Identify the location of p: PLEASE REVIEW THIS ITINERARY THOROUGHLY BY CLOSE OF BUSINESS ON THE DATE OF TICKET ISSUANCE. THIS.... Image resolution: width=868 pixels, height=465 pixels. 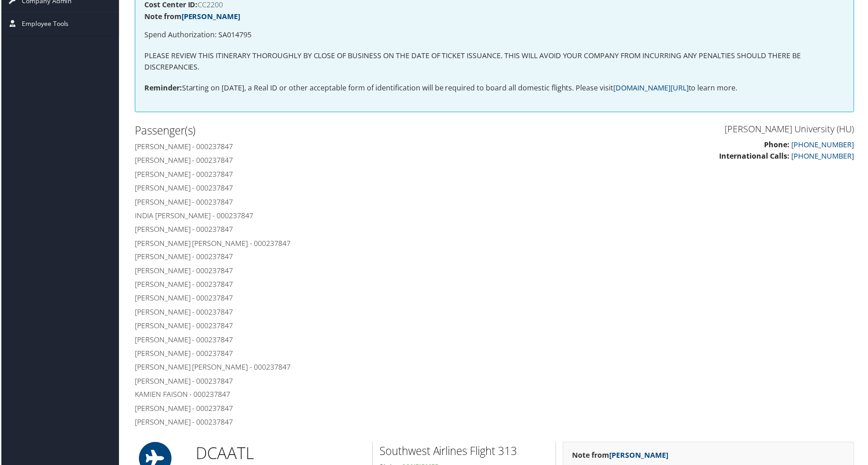
(495, 62).